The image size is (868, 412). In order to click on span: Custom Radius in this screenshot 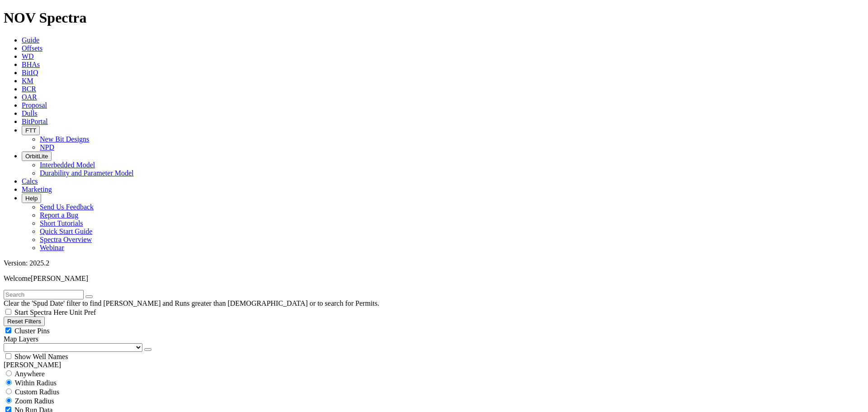, I will do `click(37, 391)`.